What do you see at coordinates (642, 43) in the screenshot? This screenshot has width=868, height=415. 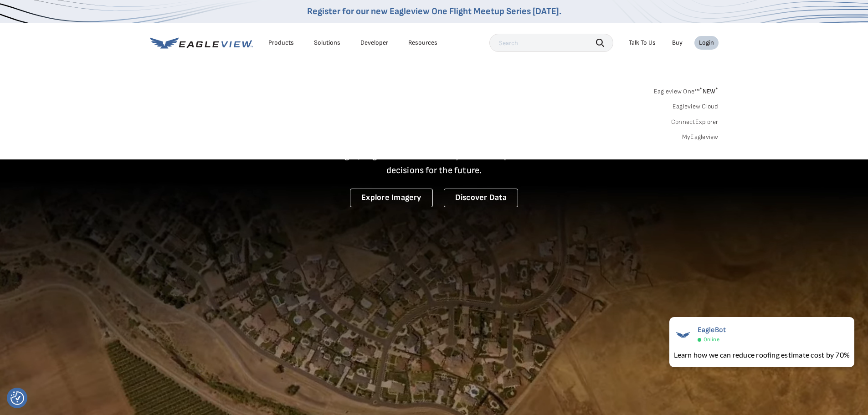 I see `div: Talk To Us` at bounding box center [642, 43].